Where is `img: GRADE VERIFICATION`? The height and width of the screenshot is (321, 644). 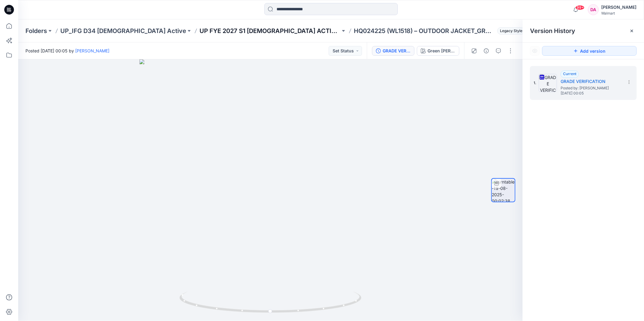 img: GRADE VERIFICATION is located at coordinates (548, 83).